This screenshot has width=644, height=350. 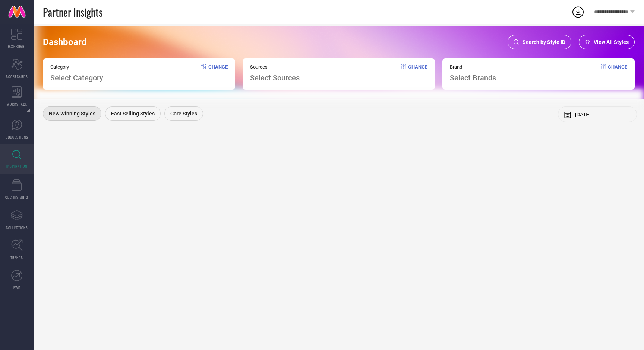 I want to click on span: View All Styles, so click(x=611, y=42).